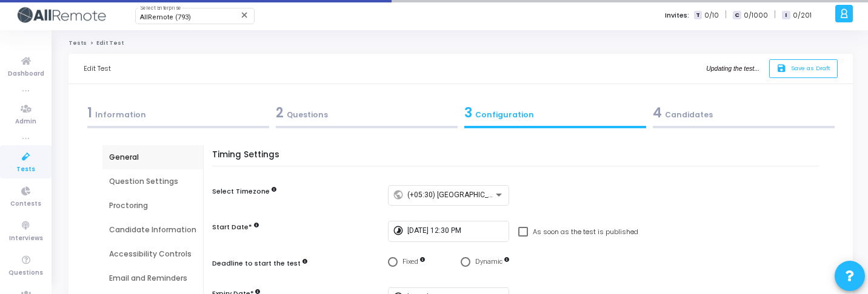 This screenshot has height=294, width=868. What do you see at coordinates (153, 206) in the screenshot?
I see `div: Proctoring` at bounding box center [153, 206].